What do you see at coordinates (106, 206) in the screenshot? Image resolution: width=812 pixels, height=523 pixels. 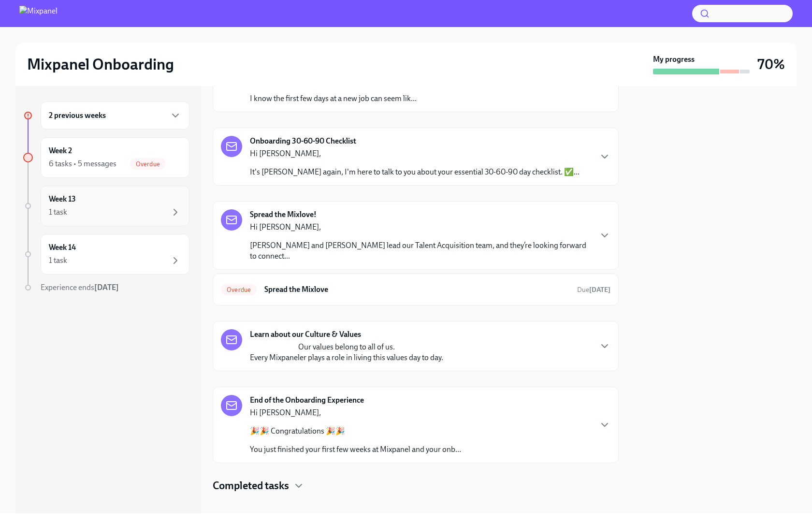 I see `a: Week 131 task` at bounding box center [106, 206].